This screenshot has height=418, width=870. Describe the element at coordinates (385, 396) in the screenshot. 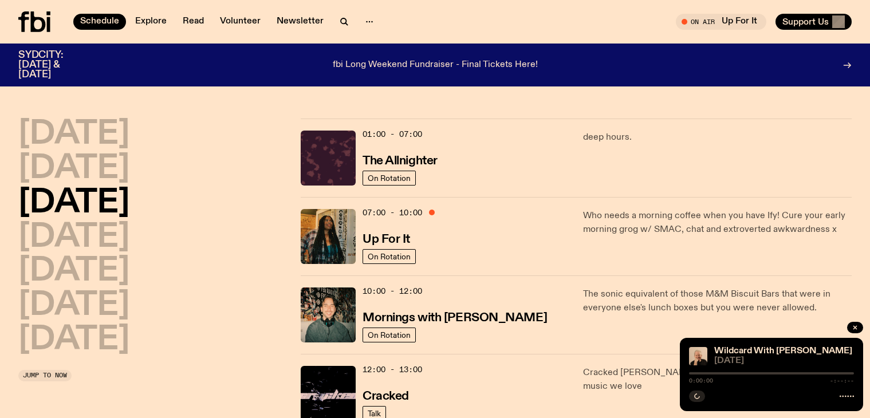

I see `h3: Cracked` at that location.